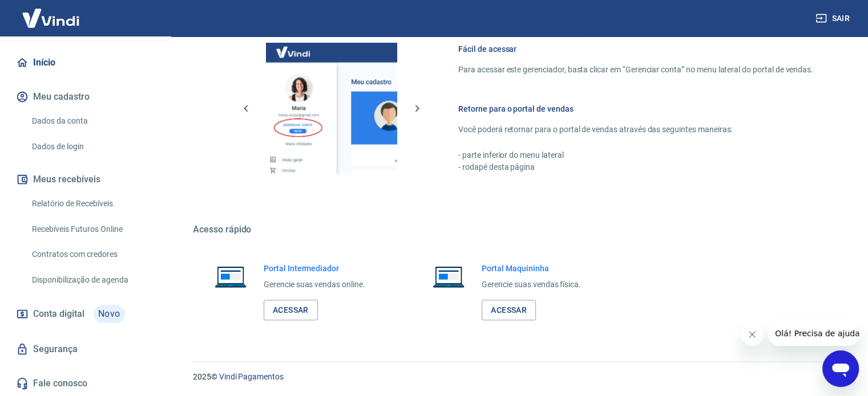 The height and width of the screenshot is (396, 868). What do you see at coordinates (92, 147) in the screenshot?
I see `a: Dados de login` at bounding box center [92, 147].